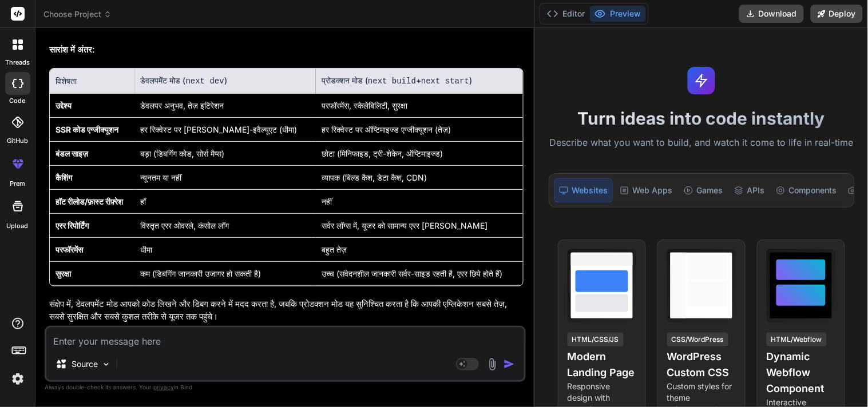 The image size is (868, 407). Describe the element at coordinates (801, 373) in the screenshot. I see `h4: Dynamic Webflow Component` at that location.